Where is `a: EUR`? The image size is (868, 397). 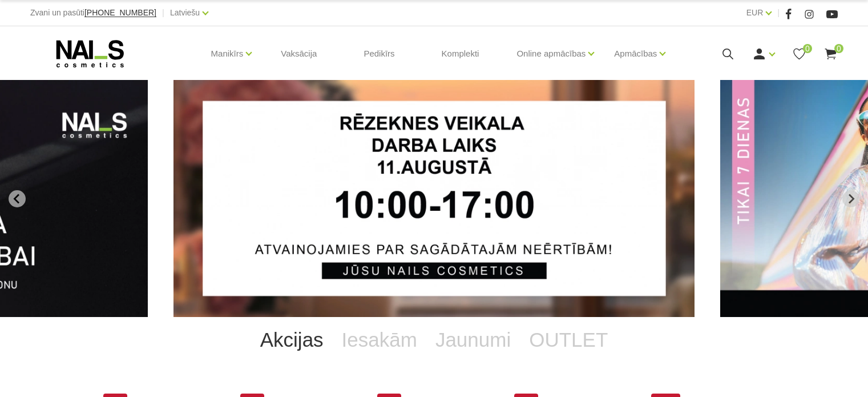
a: EUR is located at coordinates (755, 13).